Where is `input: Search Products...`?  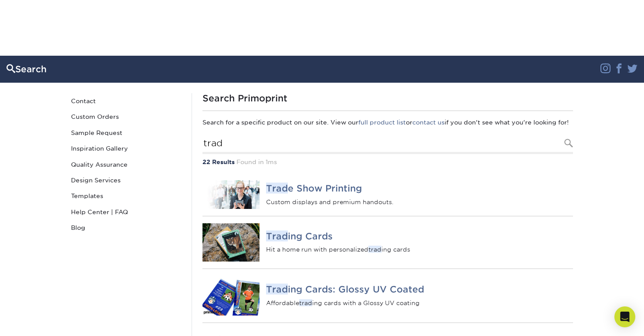 input: Search Products... is located at coordinates (387, 144).